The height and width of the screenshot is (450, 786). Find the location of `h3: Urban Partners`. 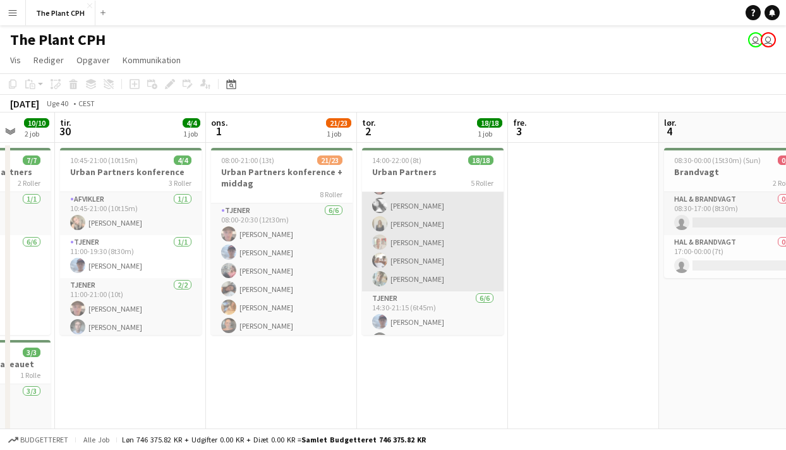

h3: Urban Partners is located at coordinates (433, 172).